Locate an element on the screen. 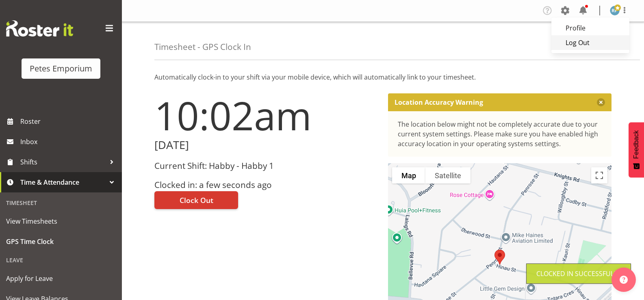  div: Clocked in Successfully is located at coordinates (579, 274).